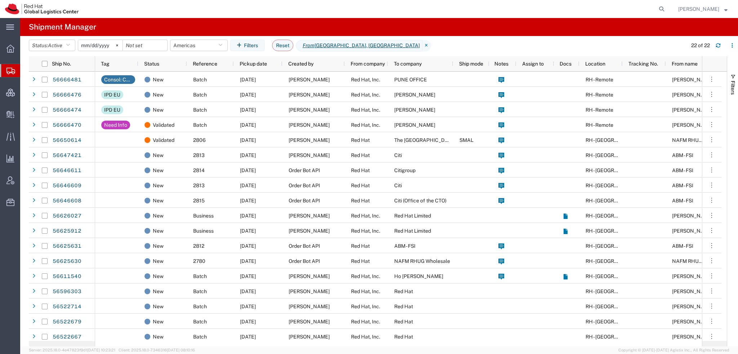 Image resolution: width=738 pixels, height=354 pixels. Describe the element at coordinates (55, 45) in the screenshot. I see `span: Active` at that location.